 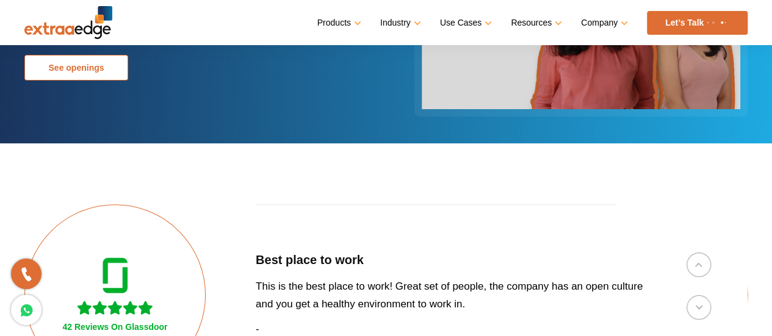 What do you see at coordinates (698, 265) in the screenshot?
I see `button: Previous` at bounding box center [698, 265].